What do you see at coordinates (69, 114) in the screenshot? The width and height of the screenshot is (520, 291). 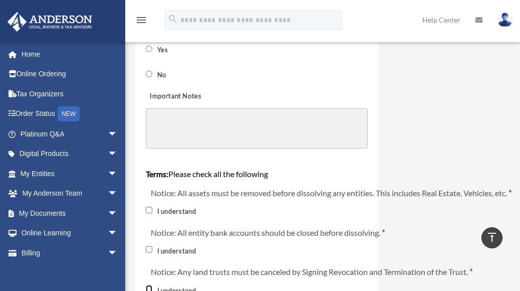 I see `div: NEW` at bounding box center [69, 114].